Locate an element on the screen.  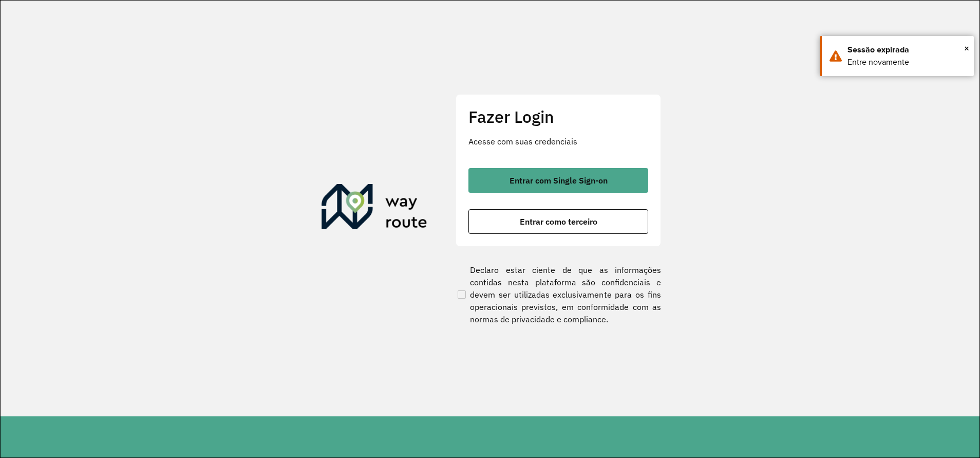
div: Entre novamente is located at coordinates (907, 62).